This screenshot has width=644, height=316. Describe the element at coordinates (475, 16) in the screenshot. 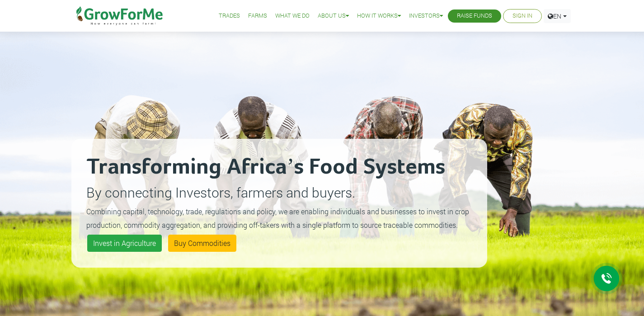

I see `a: Raise Funds` at that location.